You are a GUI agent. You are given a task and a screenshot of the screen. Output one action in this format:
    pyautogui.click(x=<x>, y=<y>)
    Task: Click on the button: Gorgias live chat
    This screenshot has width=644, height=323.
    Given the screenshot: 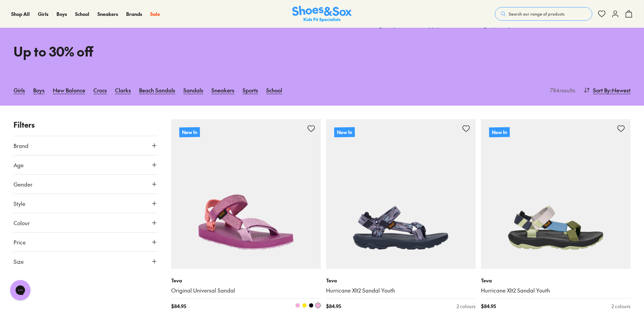 What is the action you would take?
    pyautogui.click(x=13, y=12)
    